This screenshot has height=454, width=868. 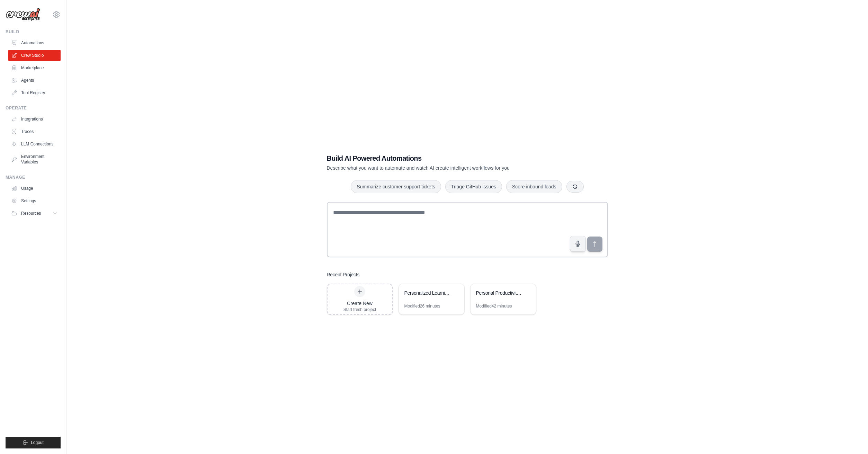 What do you see at coordinates (34, 188) in the screenshot?
I see `a: Usage` at bounding box center [34, 188].